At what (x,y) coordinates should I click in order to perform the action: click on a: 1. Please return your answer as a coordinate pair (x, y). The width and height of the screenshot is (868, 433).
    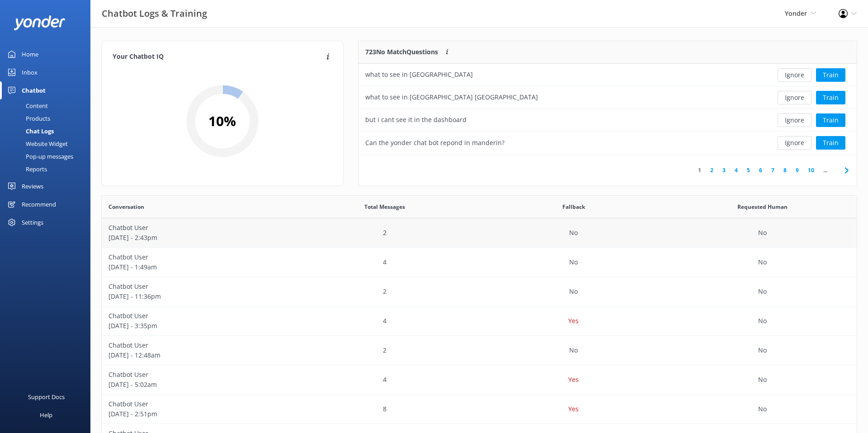
    Looking at the image, I should click on (700, 170).